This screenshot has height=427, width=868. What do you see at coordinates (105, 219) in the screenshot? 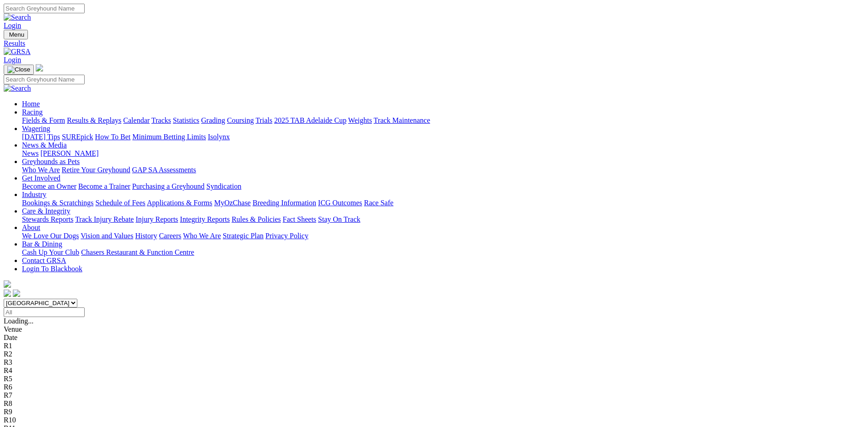
I see `a: Track Injury Rebate` at bounding box center [105, 219].